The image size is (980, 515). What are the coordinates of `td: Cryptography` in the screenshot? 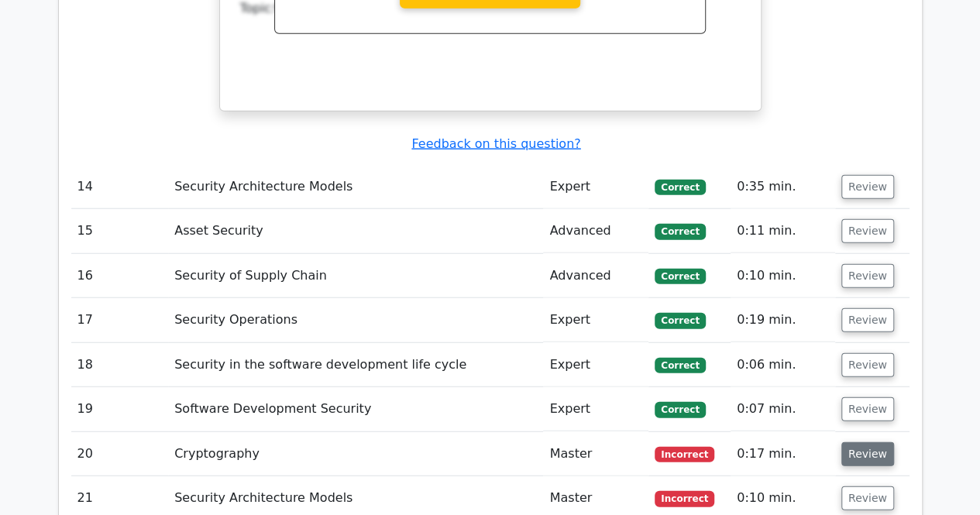 It's located at (355, 454).